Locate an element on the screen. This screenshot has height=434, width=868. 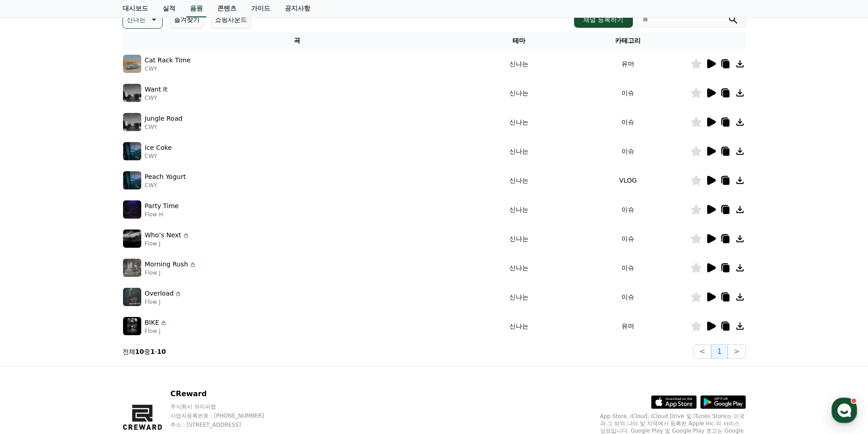
button: 채널 등록하기 is located at coordinates (603, 20).